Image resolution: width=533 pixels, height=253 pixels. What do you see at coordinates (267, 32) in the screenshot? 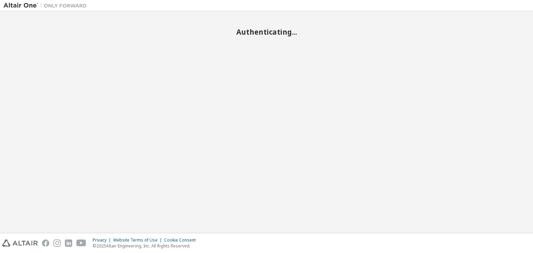
I see `h2: Authenticating...` at bounding box center [267, 32].